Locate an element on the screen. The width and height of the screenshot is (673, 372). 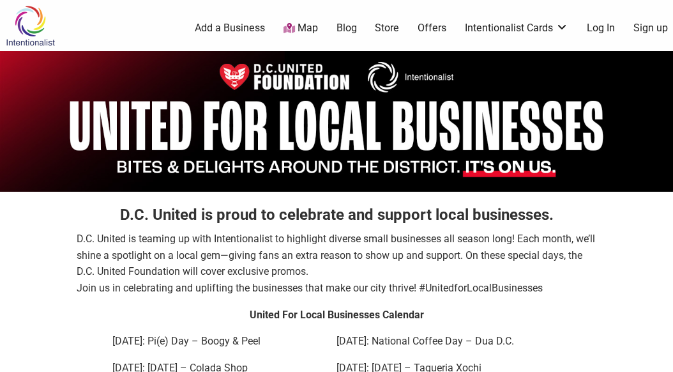
a: Add a Business is located at coordinates (230, 28).